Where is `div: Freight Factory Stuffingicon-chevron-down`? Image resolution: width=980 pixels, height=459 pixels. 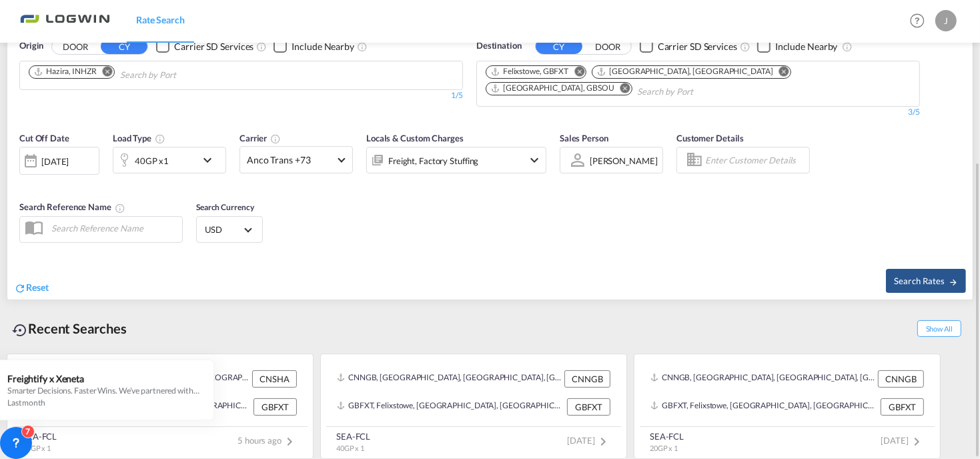
div: Freight Factory Stuffingicon-chevron-down is located at coordinates (456, 160).